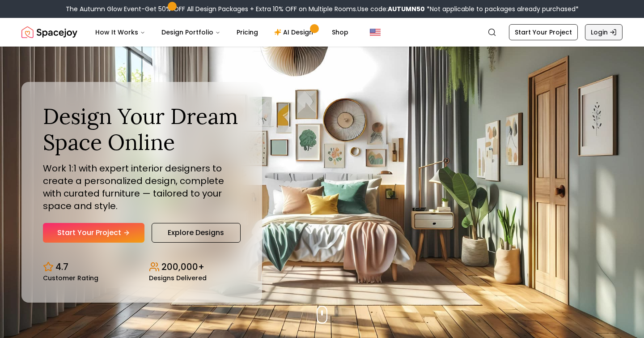  I want to click on a: Pricing, so click(247, 32).